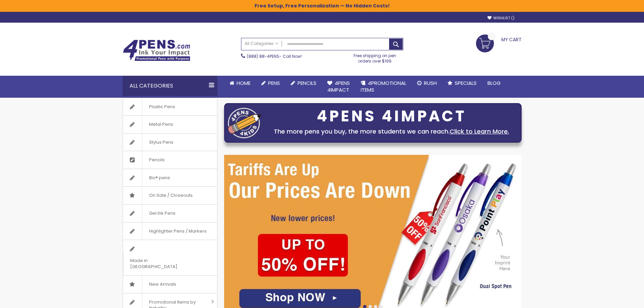 This screenshot has width=644, height=308. Describe the element at coordinates (262, 44) in the screenshot. I see `span: All Categories` at that location.